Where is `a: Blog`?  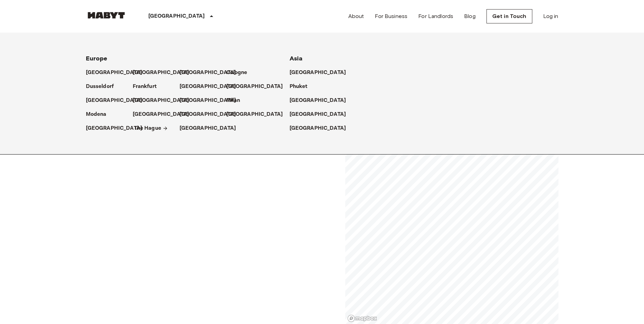 a: Blog is located at coordinates (469, 16).